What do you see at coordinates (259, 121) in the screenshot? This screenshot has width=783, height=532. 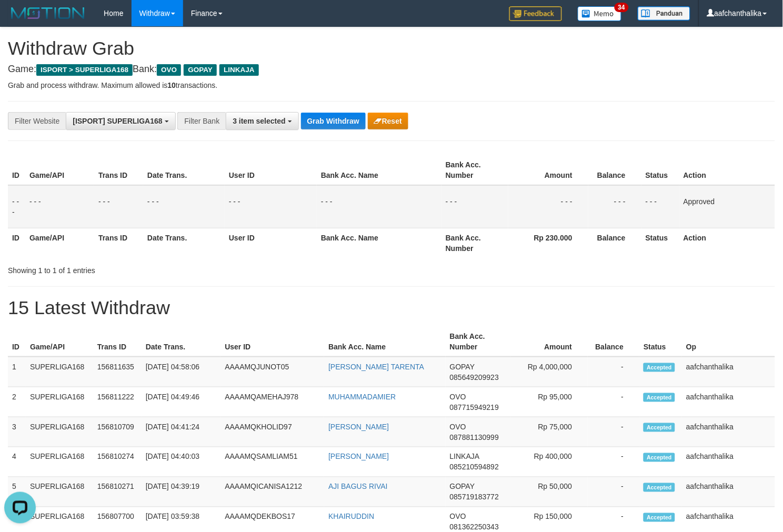 I see `span: 3 item selected` at bounding box center [259, 121].